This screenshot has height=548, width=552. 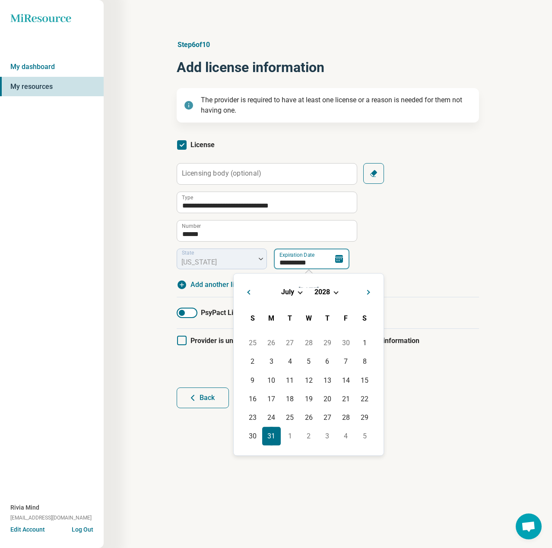 What do you see at coordinates (364, 399) in the screenshot?
I see `div: Choose Saturday, July 22nd, 2028` at bounding box center [364, 399].